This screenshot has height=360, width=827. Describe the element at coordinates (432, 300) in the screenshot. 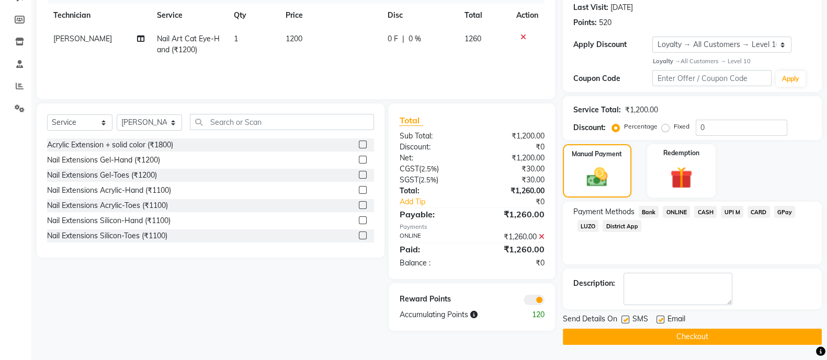

I see `div: Reward Points` at that location.